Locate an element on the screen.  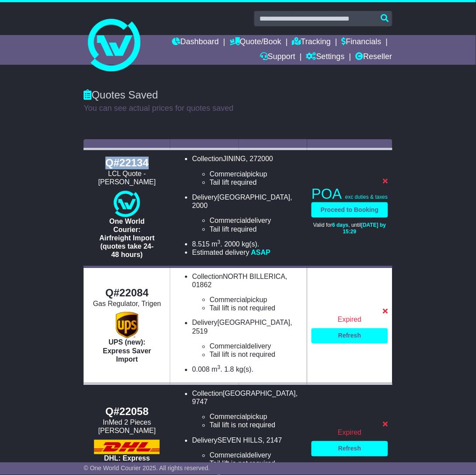
span: , 2000 is located at coordinates (242, 201).